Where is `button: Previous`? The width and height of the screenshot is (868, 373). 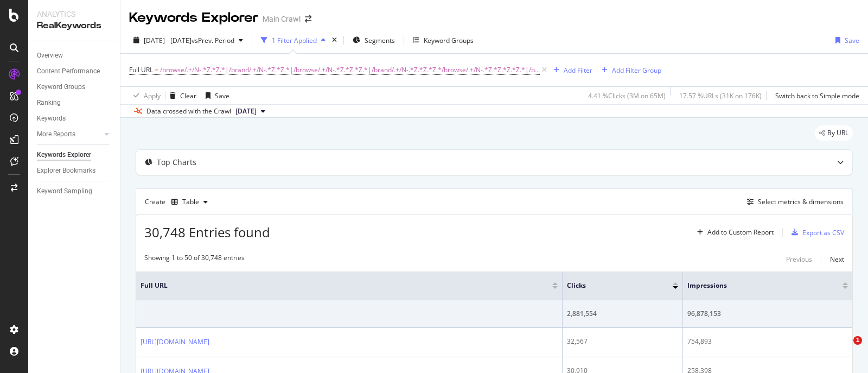 button: Previous is located at coordinates (799, 260).